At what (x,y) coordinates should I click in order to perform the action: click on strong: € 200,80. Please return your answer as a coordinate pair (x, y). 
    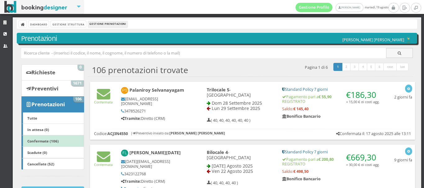
    Looking at the image, I should click on (326, 159).